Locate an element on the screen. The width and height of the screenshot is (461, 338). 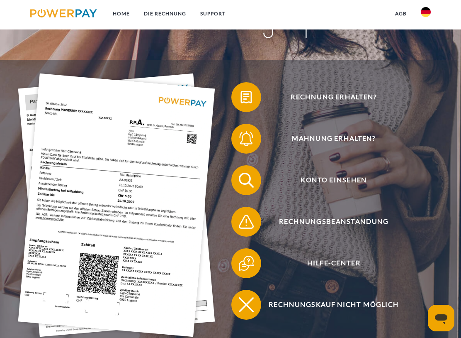
span: Hilfe-Center is located at coordinates (334, 263).